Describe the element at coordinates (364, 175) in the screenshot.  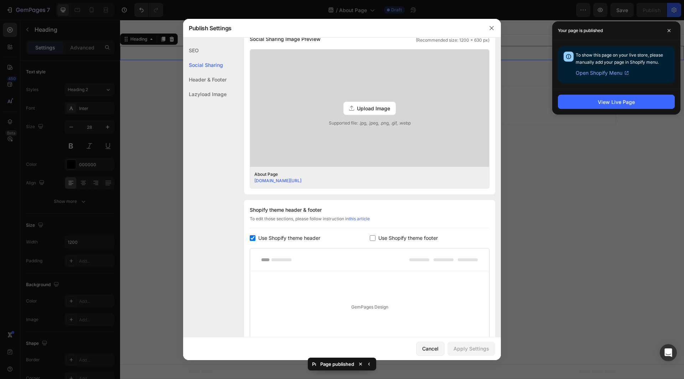
I see `div: About Page` at that location.